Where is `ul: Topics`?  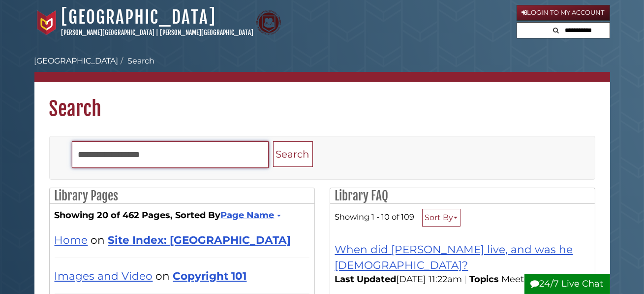 ul: Topics is located at coordinates (535, 279).